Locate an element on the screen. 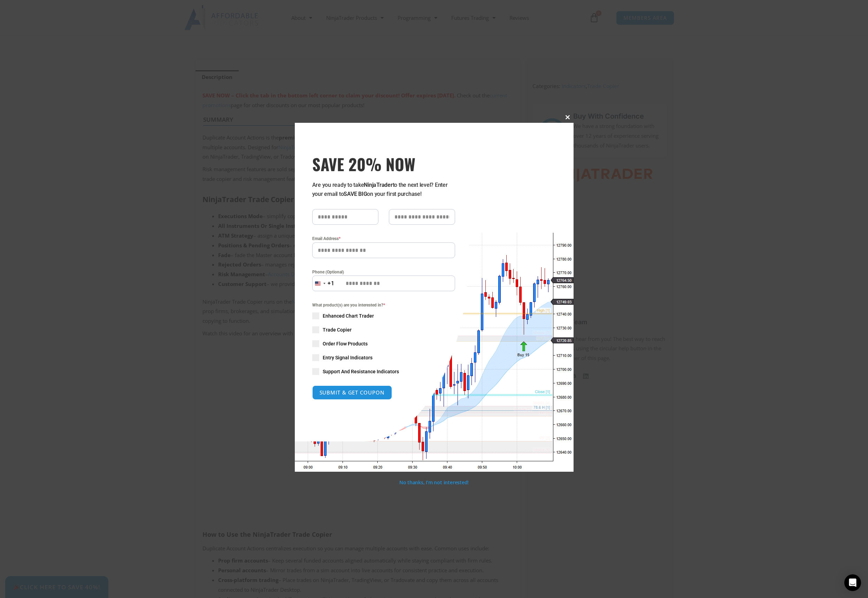  span: SAVE 20% NOW is located at coordinates (383, 164).